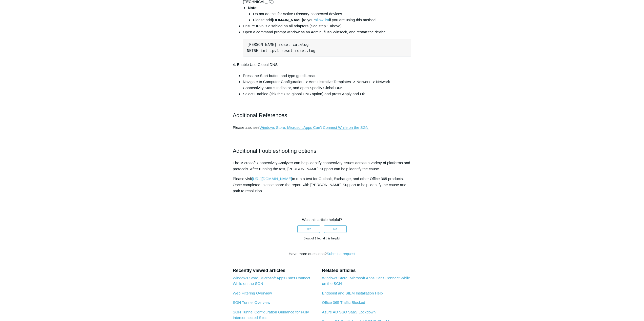 This screenshot has height=321, width=644. What do you see at coordinates (332, 20) in the screenshot?
I see `li: Please add to your if you are using this method` at bounding box center [332, 20].